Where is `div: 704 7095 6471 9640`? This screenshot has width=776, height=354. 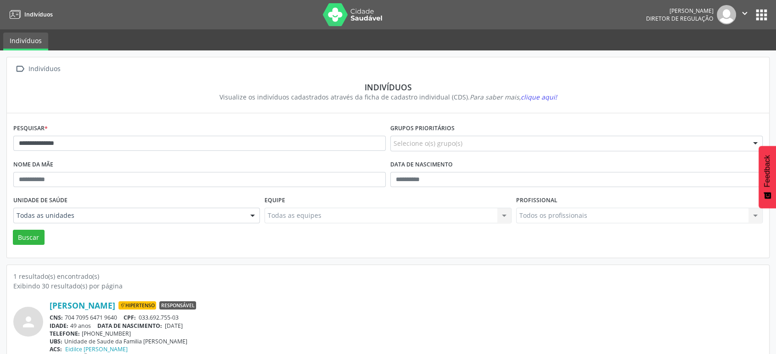 div: 704 7095 6471 9640 is located at coordinates (406, 318).